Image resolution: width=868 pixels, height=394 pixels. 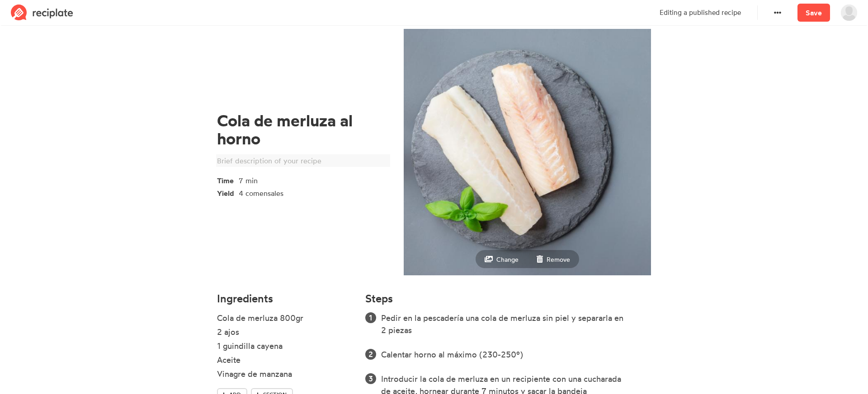 I want to click on img: User's avatar, so click(x=849, y=13).